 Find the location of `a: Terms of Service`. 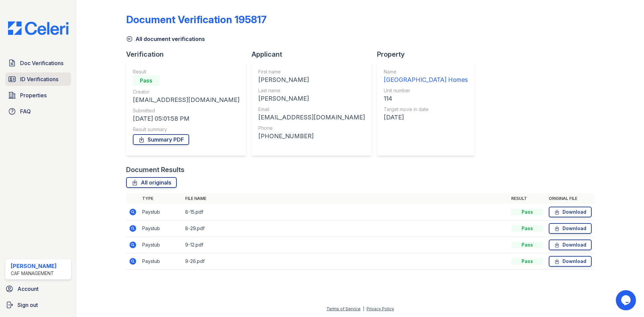

a: Terms of Service is located at coordinates (344, 309).